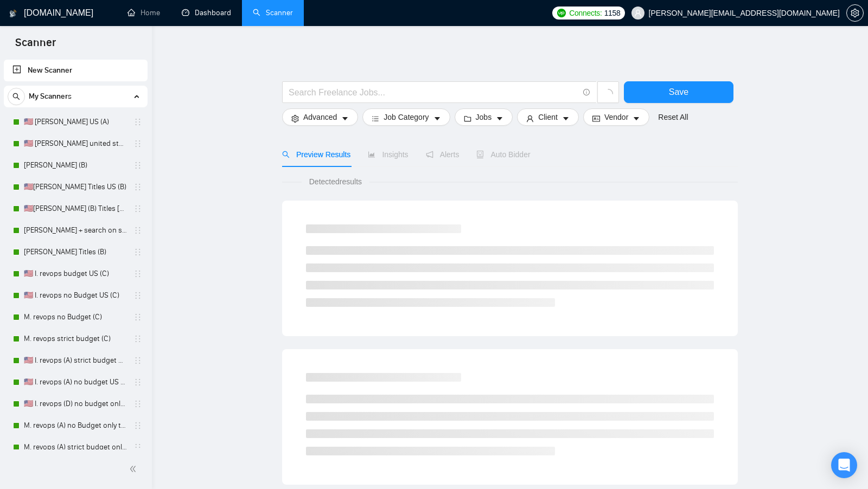 The height and width of the screenshot is (489, 868). What do you see at coordinates (50, 96) in the screenshot?
I see `span: My Scanners` at bounding box center [50, 96].